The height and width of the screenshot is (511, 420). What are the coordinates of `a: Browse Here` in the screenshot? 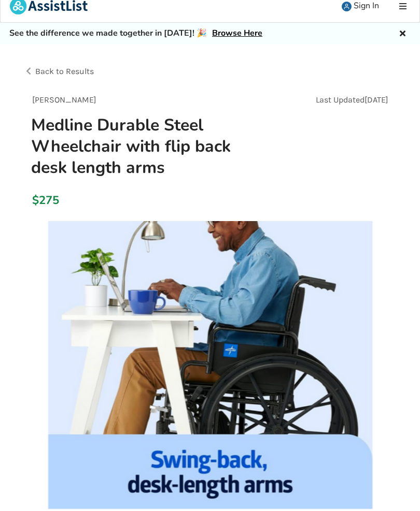 It's located at (236, 34).